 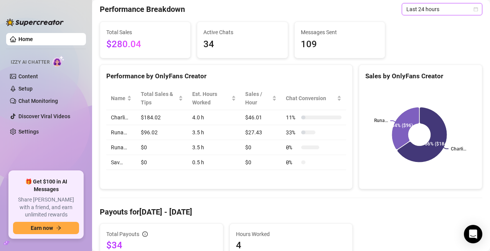 I want to click on span: Total Payouts, so click(x=123, y=234).